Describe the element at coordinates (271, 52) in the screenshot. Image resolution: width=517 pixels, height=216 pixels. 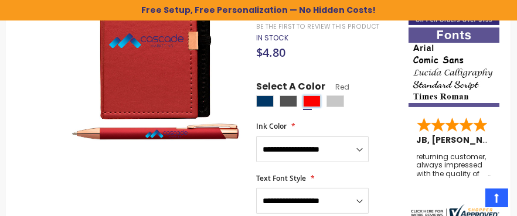
I see `span: $4.80` at that location.